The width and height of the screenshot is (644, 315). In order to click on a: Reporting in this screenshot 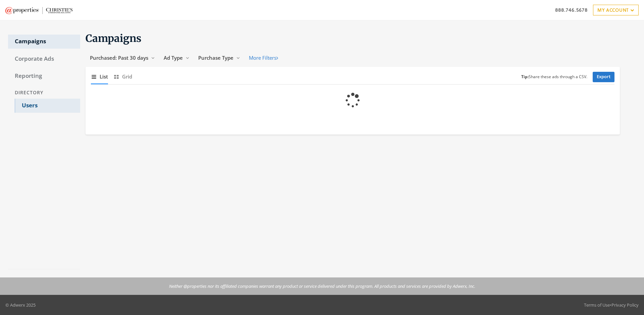, I will do `click(44, 76)`.